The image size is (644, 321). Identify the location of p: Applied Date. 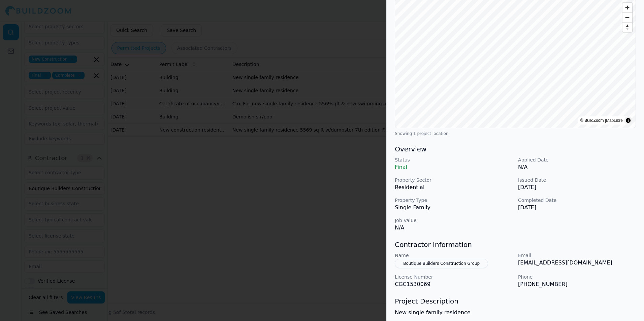
(577, 160).